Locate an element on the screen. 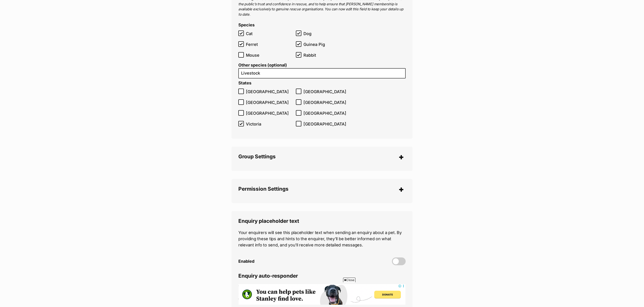  label: Other species (optional) is located at coordinates (322, 65).